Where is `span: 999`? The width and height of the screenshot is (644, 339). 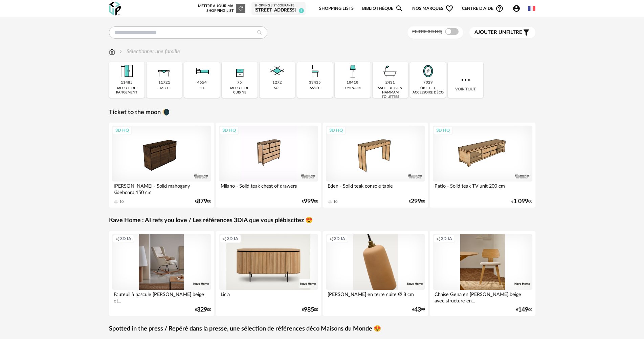 span: 999 is located at coordinates (309, 201).